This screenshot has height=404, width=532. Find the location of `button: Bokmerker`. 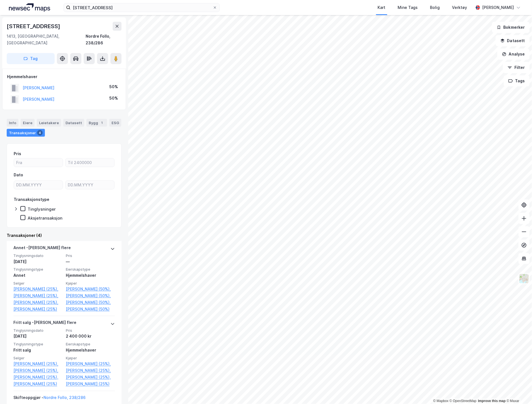

button: Bokmerker is located at coordinates (511, 28).